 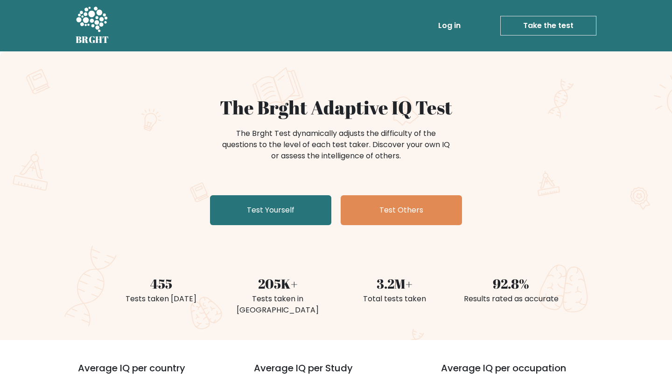 I want to click on div: 455, so click(x=161, y=283).